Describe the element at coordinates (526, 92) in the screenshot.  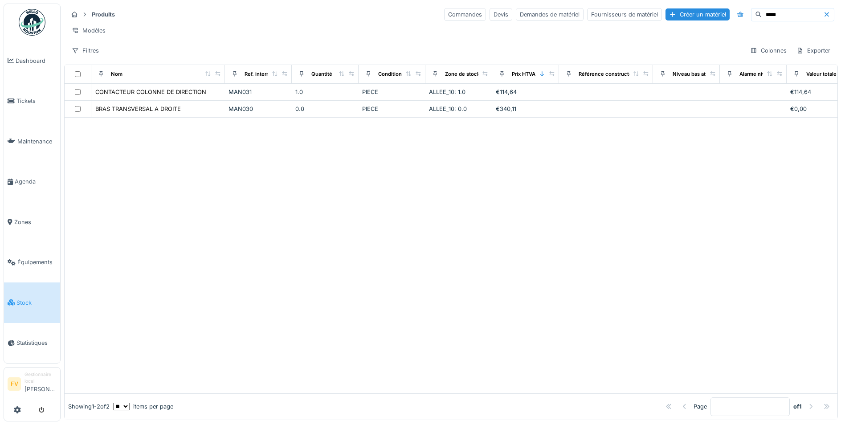
I see `div: €114,64` at that location.